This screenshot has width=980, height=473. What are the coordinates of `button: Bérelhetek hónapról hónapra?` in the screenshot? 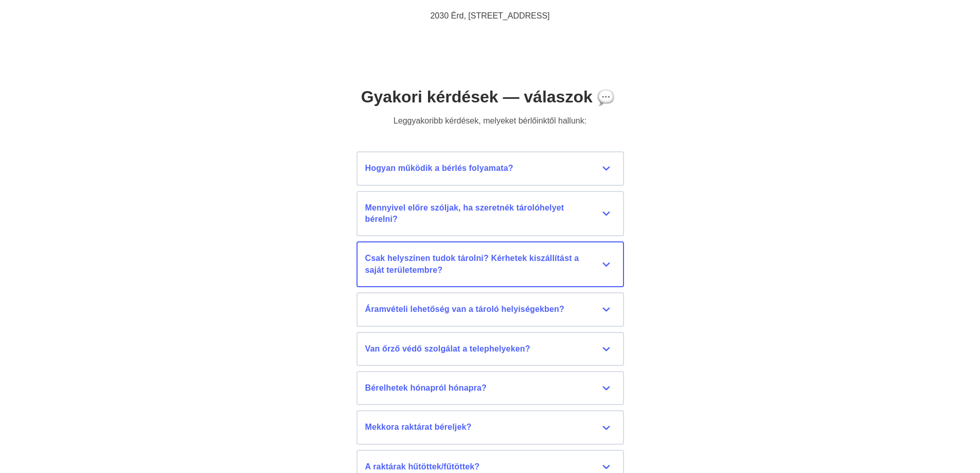 It's located at (490, 388).